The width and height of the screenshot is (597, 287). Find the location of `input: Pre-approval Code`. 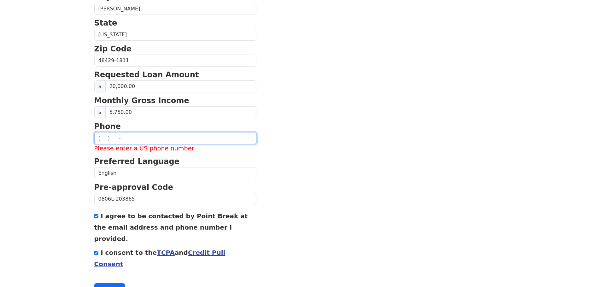

input: Pre-approval Code is located at coordinates (175, 199).